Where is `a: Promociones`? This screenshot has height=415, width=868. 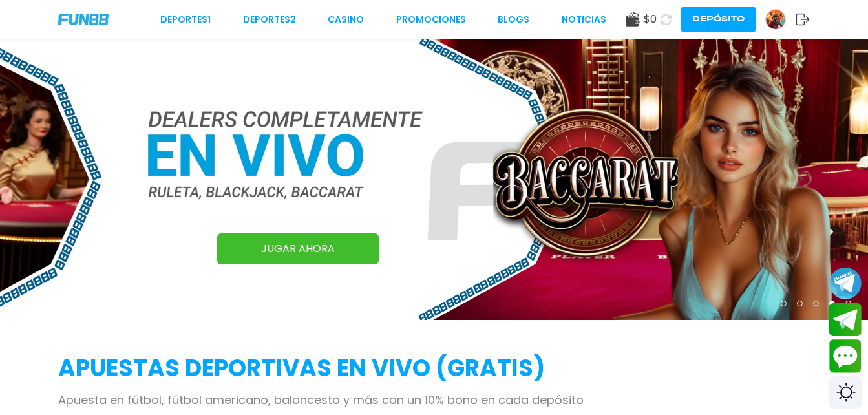
a: Promociones is located at coordinates (431, 19).